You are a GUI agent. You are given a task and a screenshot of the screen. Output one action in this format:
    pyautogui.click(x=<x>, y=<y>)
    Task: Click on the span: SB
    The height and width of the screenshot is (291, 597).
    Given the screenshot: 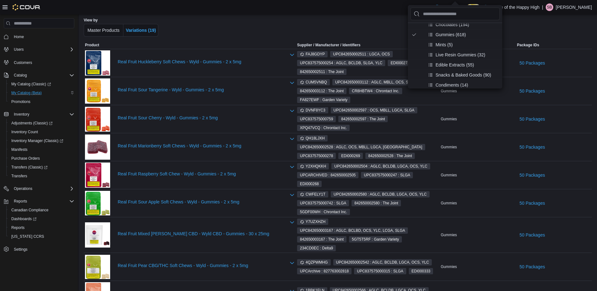 What is the action you would take?
    pyautogui.click(x=550, y=7)
    